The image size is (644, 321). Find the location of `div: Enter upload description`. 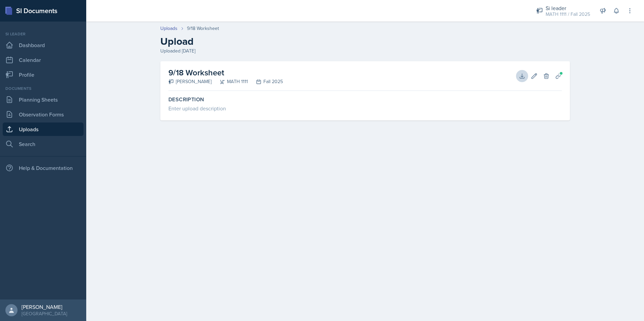

div: Enter upload description is located at coordinates (365, 109).